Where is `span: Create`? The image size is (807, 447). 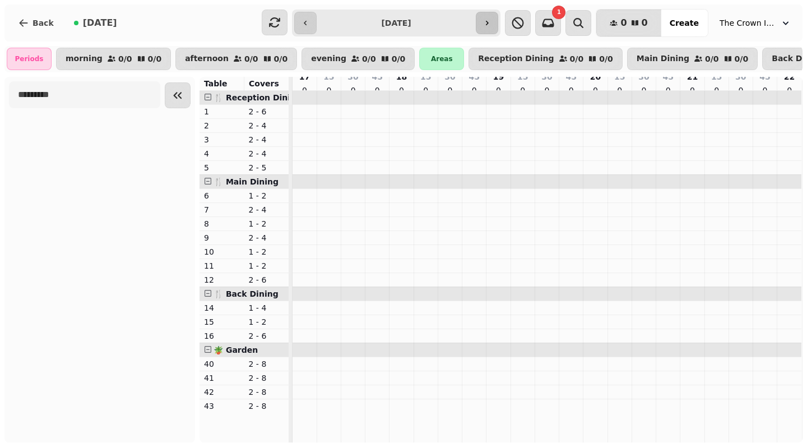 span: Create is located at coordinates (684, 23).